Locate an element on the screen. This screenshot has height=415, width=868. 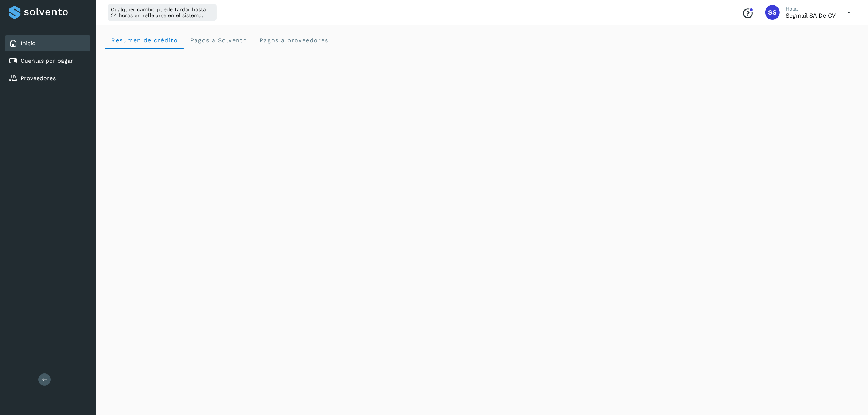
div: Cuentas por pagar is located at coordinates (48, 61).